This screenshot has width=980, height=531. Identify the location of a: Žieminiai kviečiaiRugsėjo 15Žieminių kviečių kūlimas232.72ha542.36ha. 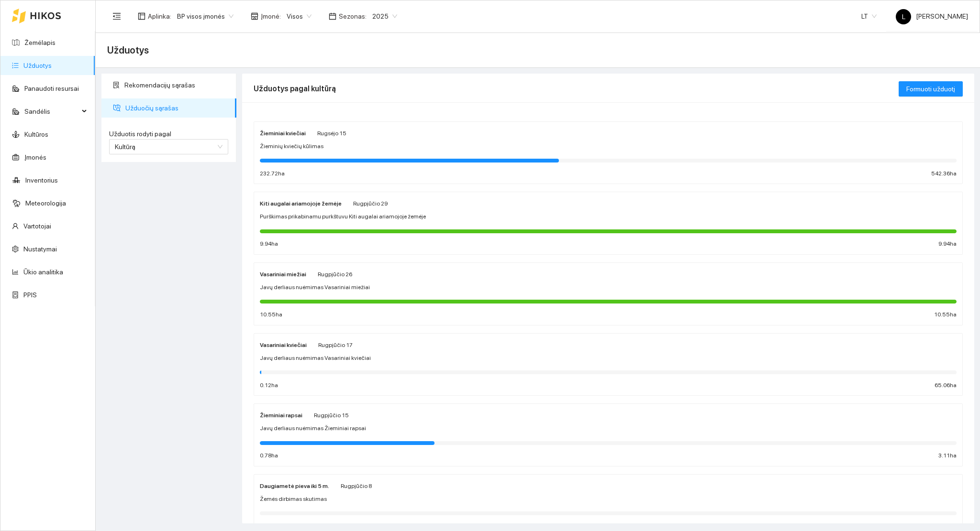
(608, 153).